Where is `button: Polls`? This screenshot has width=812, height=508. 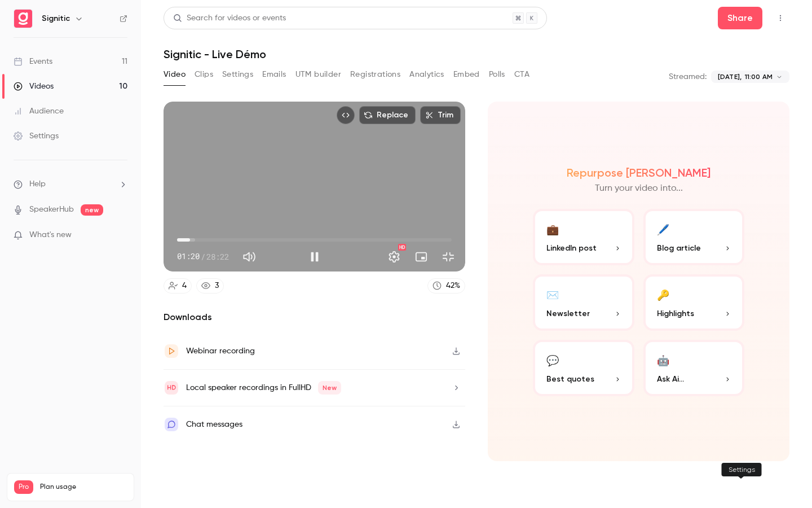
button: Polls is located at coordinates (497, 74).